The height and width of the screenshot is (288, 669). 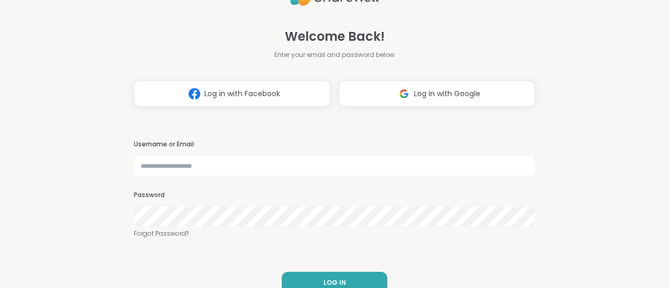 What do you see at coordinates (447, 94) in the screenshot?
I see `span: Log in with Google` at bounding box center [447, 94].